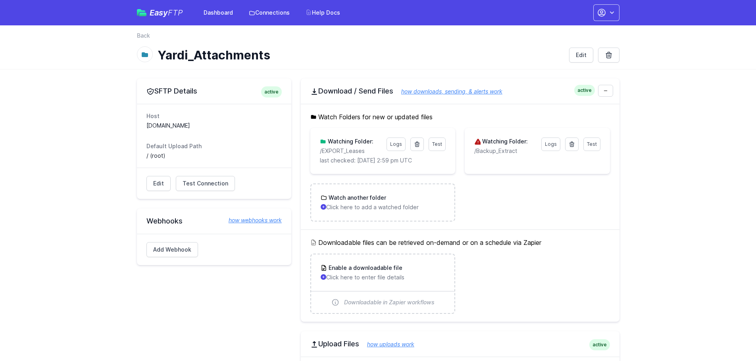  I want to click on h2: Upload Files, so click(460, 344).